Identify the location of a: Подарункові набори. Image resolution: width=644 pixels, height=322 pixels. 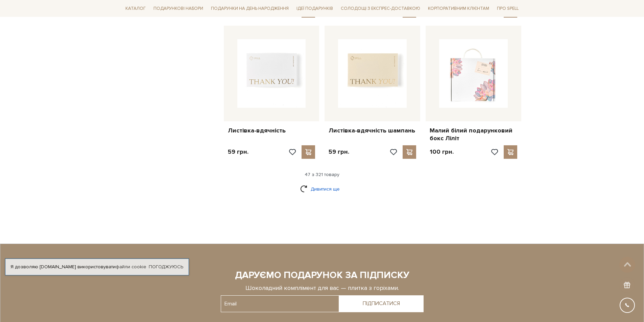
(178, 8).